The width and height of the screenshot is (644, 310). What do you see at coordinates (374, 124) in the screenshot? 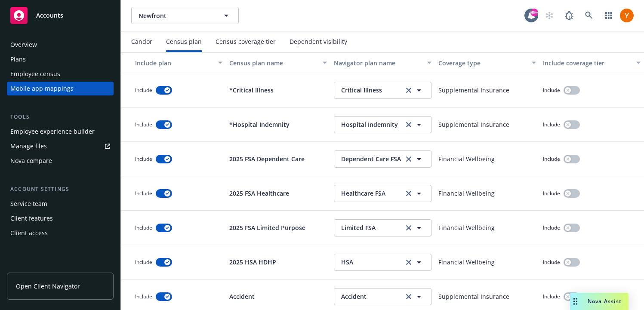
I see `span: Hospital Indemnity` at bounding box center [374, 124].